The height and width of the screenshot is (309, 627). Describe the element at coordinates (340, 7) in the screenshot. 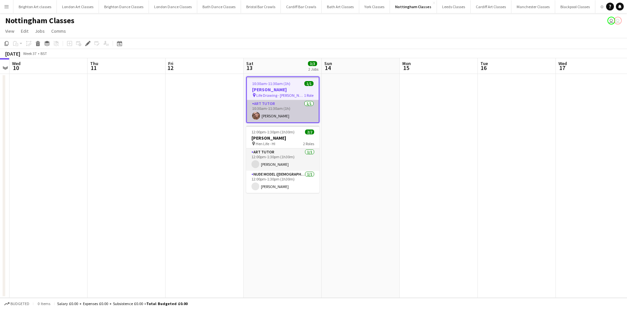

I see `button: Bath Art Classes` at that location.